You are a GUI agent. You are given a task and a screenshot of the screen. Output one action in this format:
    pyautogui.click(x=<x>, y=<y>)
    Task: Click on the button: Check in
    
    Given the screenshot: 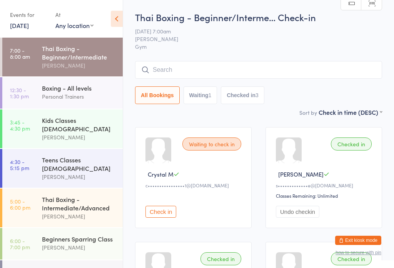 What is the action you would take?
    pyautogui.click(x=161, y=212)
    